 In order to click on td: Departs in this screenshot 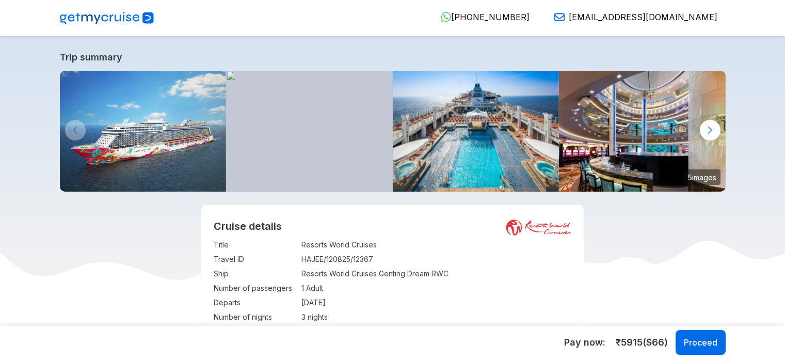, I will do `click(255, 303)`.